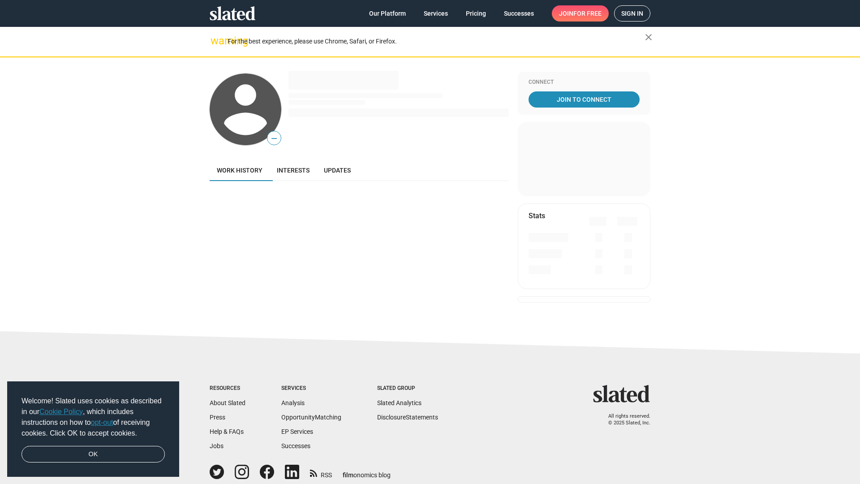 The width and height of the screenshot is (860, 484). I want to click on span: Sign in, so click(632, 13).